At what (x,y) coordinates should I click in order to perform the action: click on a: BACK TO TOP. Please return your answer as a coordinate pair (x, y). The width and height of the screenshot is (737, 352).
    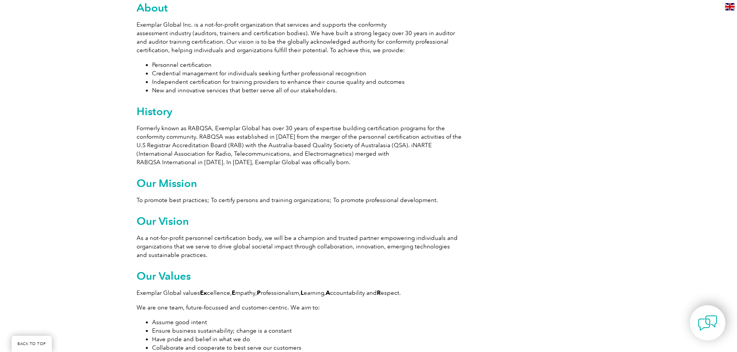
    Looking at the image, I should click on (32, 344).